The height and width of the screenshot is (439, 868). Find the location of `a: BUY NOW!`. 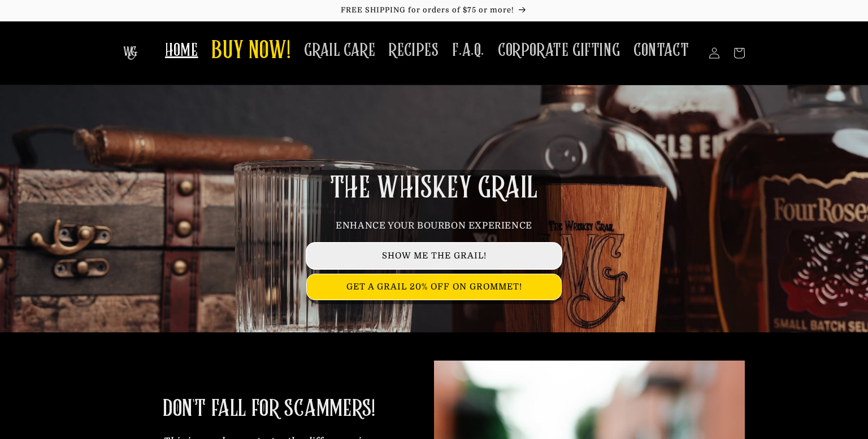

a: BUY NOW! is located at coordinates (251, 51).